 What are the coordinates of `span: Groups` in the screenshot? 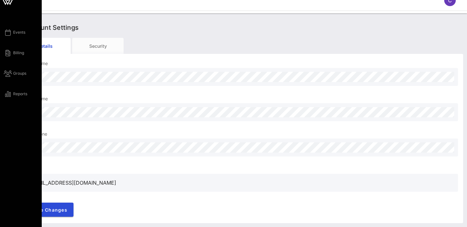 It's located at (20, 74).